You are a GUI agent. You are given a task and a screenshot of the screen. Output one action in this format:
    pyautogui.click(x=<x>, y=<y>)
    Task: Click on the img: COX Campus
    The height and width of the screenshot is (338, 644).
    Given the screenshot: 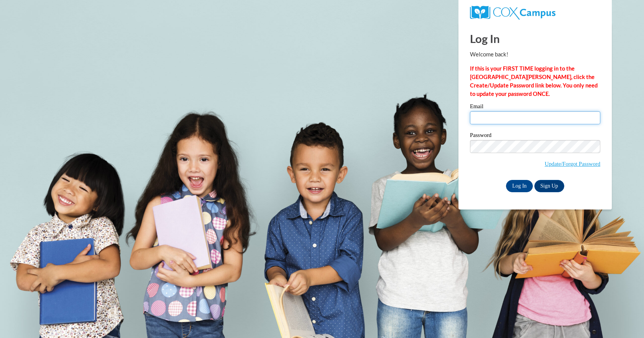 What is the action you would take?
    pyautogui.click(x=512, y=13)
    